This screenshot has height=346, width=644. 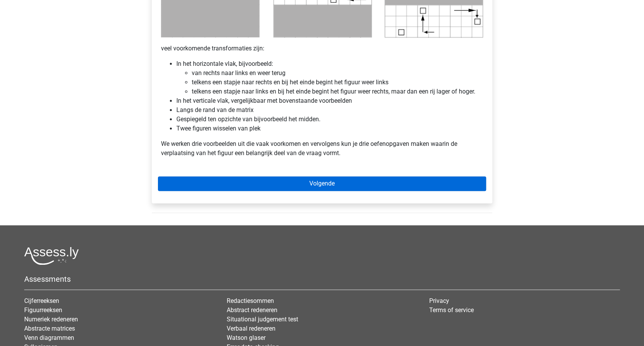 I want to click on a: Watson glaser, so click(x=246, y=337).